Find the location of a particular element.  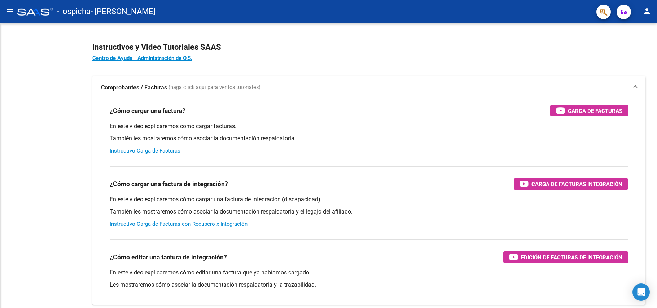

span: Edición de Facturas de integración is located at coordinates (572, 257).